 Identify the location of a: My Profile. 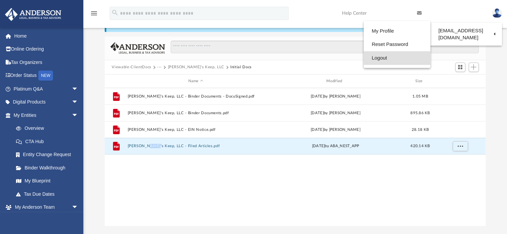
(397, 31).